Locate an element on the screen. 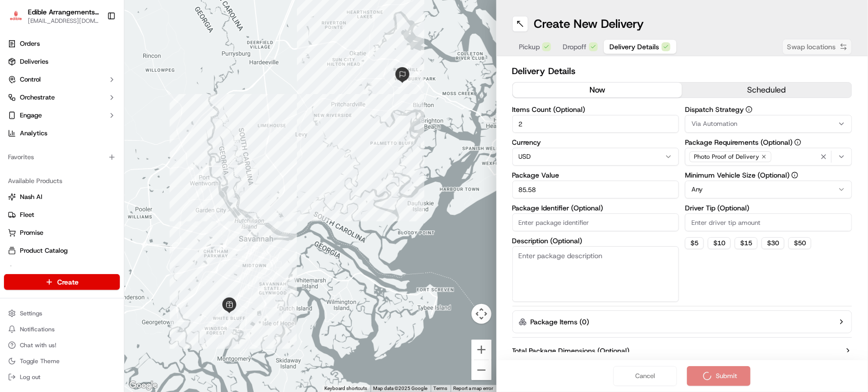 The image size is (868, 392). span: Knowledge Base is located at coordinates (48, 150).